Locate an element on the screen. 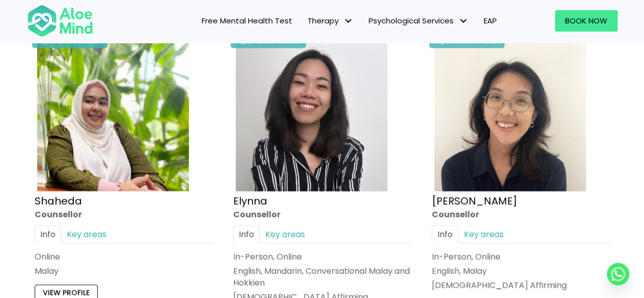  span: Book Now is located at coordinates (586, 21).